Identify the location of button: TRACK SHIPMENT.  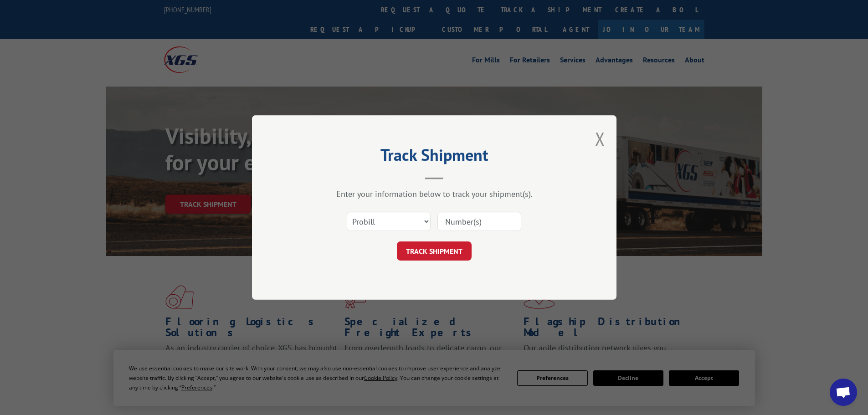
(434, 251).